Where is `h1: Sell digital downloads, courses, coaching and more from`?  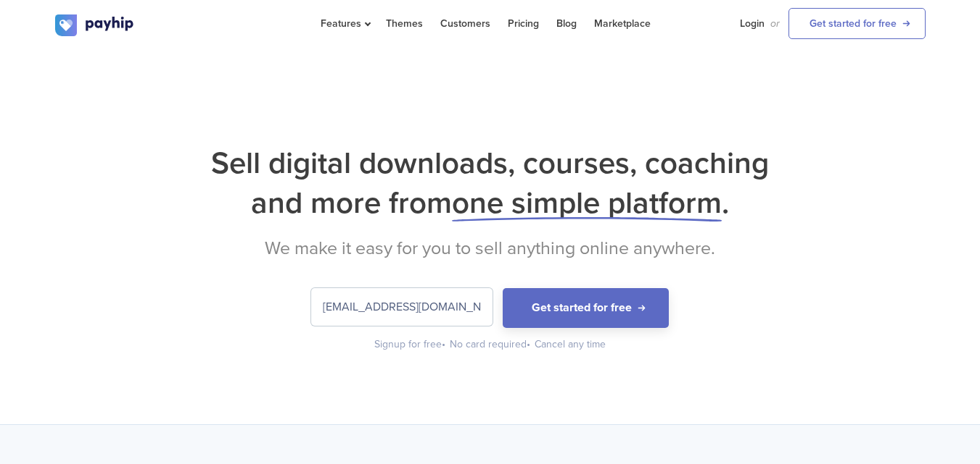 h1: Sell digital downloads, courses, coaching and more from is located at coordinates (490, 183).